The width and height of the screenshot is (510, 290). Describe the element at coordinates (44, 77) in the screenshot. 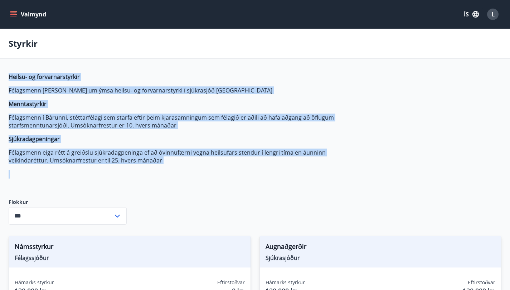

I see `strong: Heilsu- og forvarnarstyrkir` at that location.